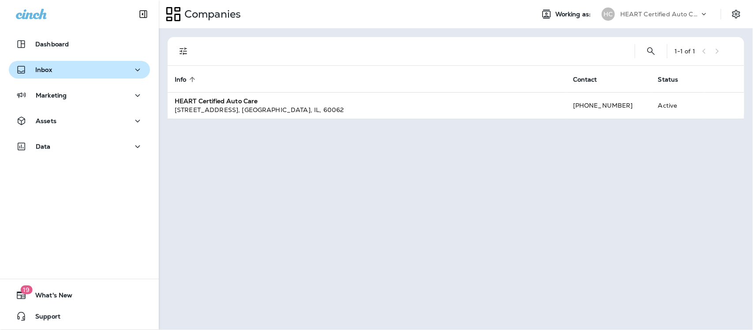  I want to click on button: 19What's New, so click(79, 295).